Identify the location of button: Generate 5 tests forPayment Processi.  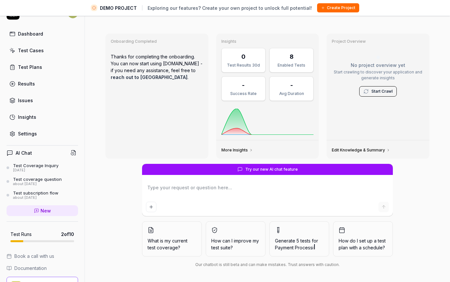
(299, 239).